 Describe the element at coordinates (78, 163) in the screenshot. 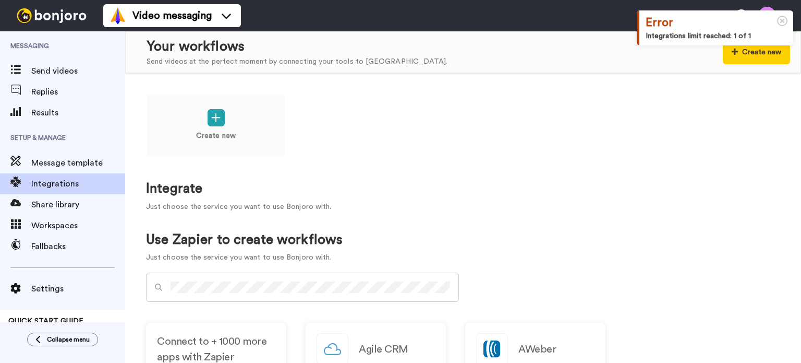

I see `span: Message template` at that location.